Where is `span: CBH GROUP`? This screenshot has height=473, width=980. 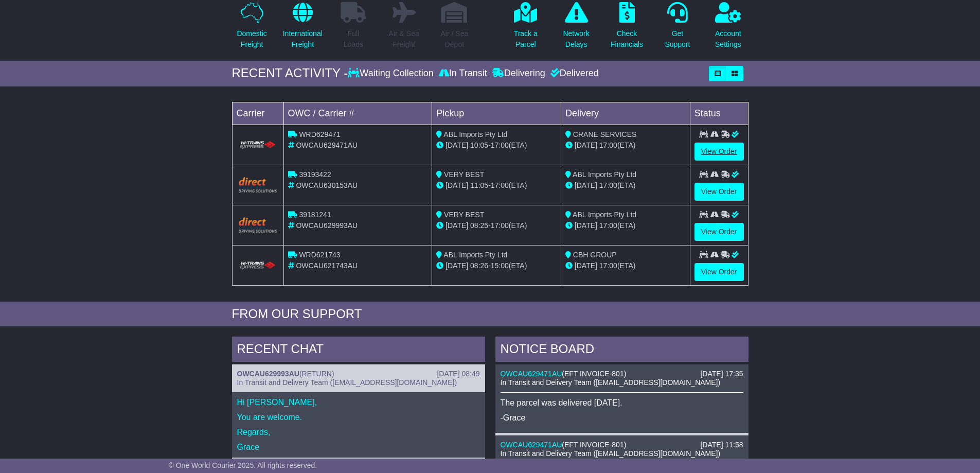 span: CBH GROUP is located at coordinates (594, 255).